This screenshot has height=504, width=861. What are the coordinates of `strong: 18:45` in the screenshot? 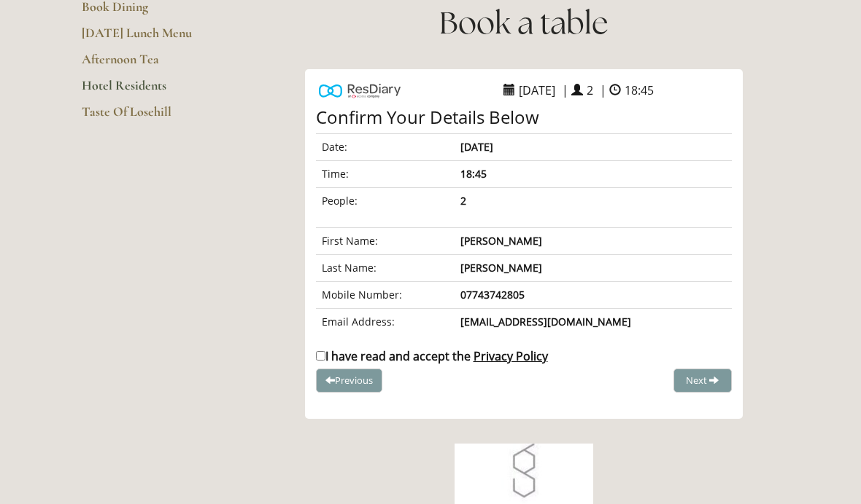 It's located at (473, 174).